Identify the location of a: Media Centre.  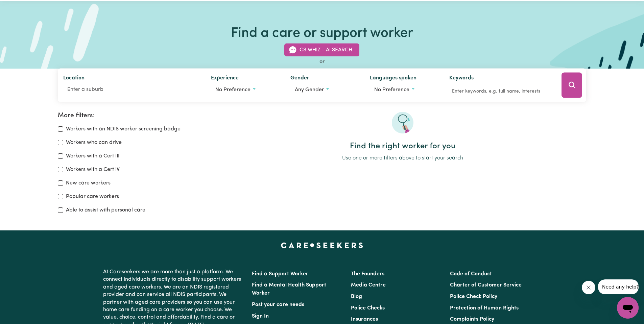
(368, 285).